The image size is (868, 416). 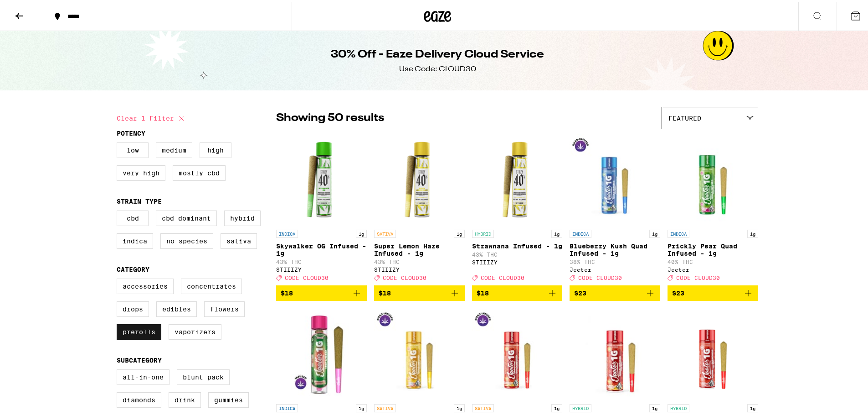 I want to click on span: Hi. Need any help?, so click(x=36, y=10).